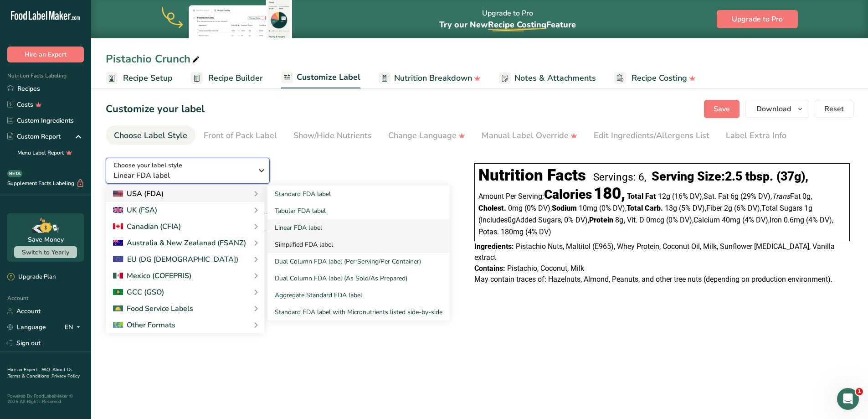 This screenshot has height=419, width=868. Describe the element at coordinates (66, 376) in the screenshot. I see `a: Privacy Policy` at that location.